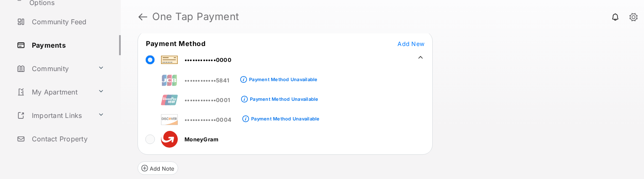 The width and height of the screenshot is (644, 179). I want to click on a: Logout, so click(67, 163).